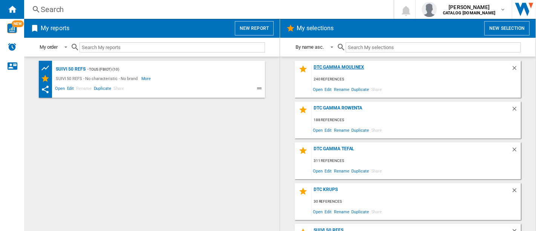 This screenshot has width=536, height=231. What do you see at coordinates (411, 69) in the screenshot?
I see `div: DTC GAMMA MOULINEX` at bounding box center [411, 69].